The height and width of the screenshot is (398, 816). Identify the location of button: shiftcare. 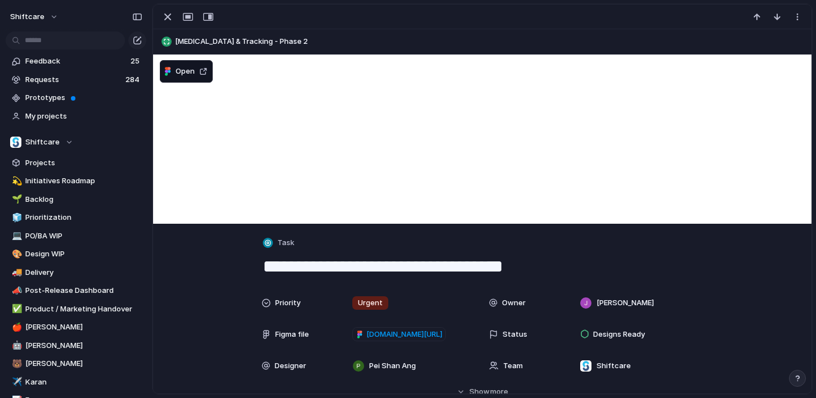
(34, 17).